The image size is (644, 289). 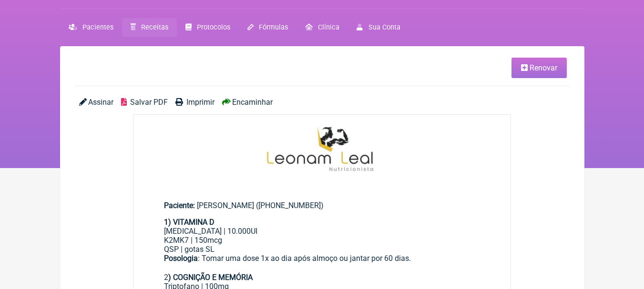 What do you see at coordinates (252, 102) in the screenshot?
I see `span: Encaminhar` at bounding box center [252, 102].